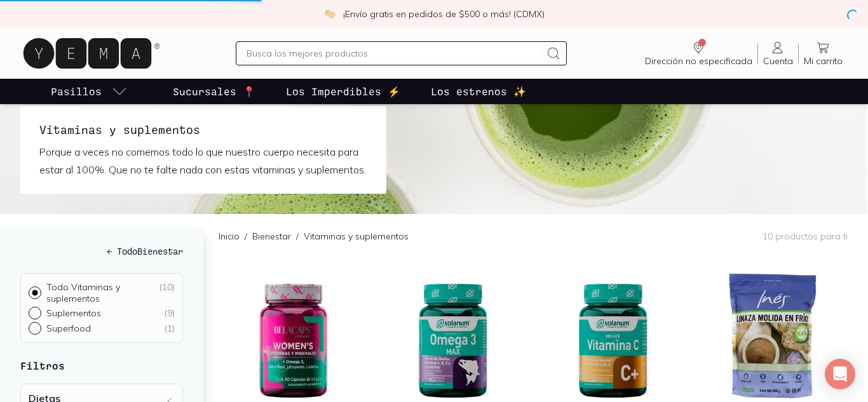 Image resolution: width=868 pixels, height=402 pixels. What do you see at coordinates (229, 236) in the screenshot?
I see `a: Inicio` at bounding box center [229, 236].